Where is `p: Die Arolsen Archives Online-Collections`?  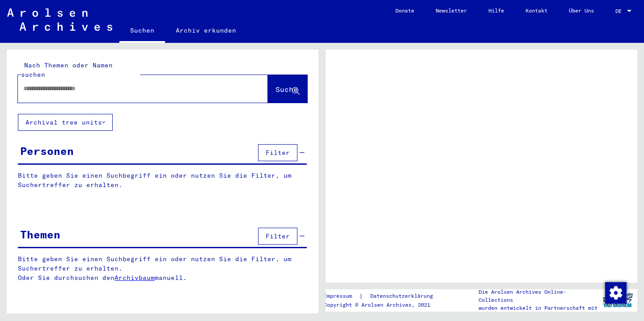 p: Die Arolsen Archives Online-Collections is located at coordinates (539, 296).